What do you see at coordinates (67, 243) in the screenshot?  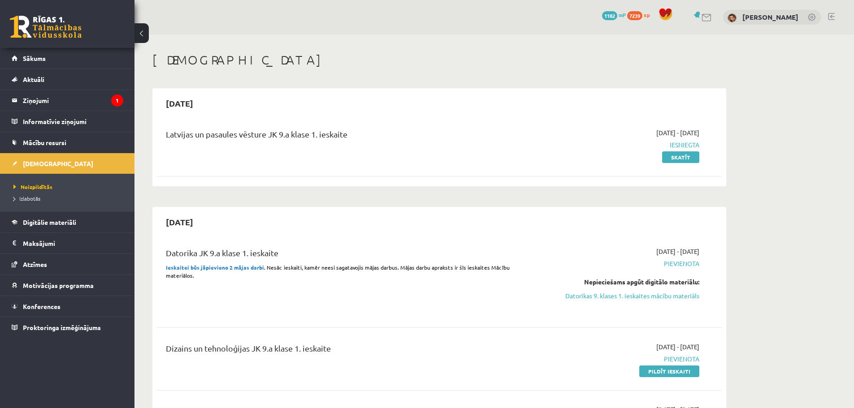 I see `a: Maksājumi` at bounding box center [67, 243].